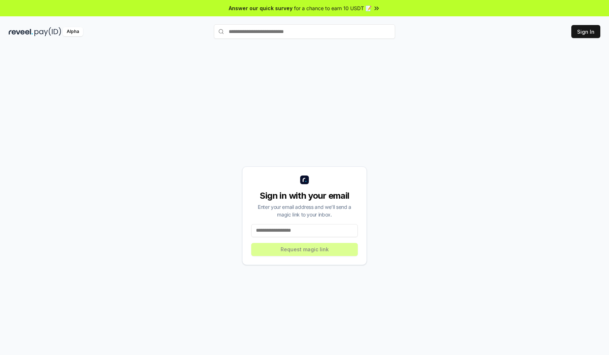  What do you see at coordinates (304, 211) in the screenshot?
I see `div: Enter your email address and we’ll send a magic link to your inbox.` at bounding box center [304, 211].